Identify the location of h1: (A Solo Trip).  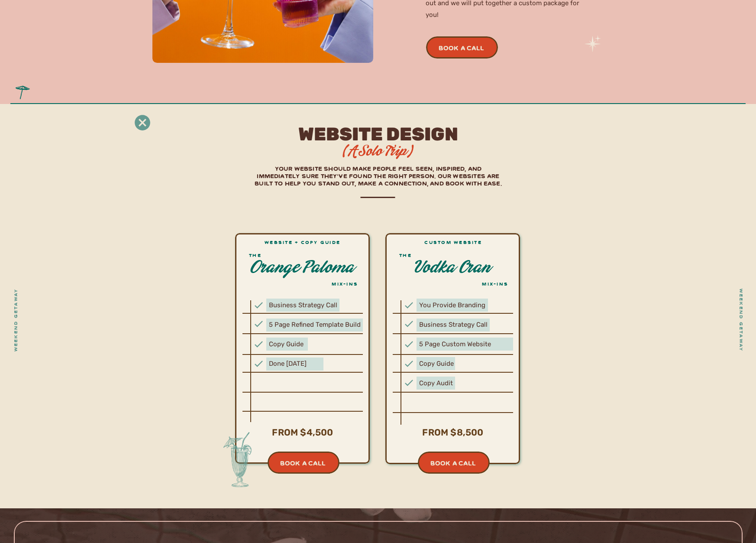
(378, 152).